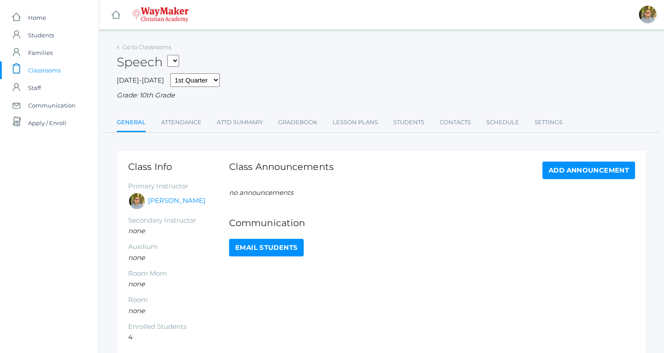 Image resolution: width=664 pixels, height=353 pixels. I want to click on span: Students, so click(41, 35).